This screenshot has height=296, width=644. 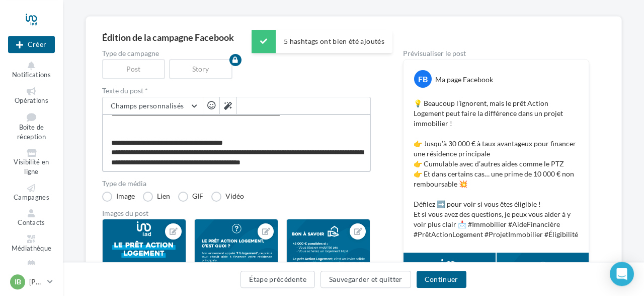 What do you see at coordinates (191, 196) in the screenshot?
I see `label: GIF` at bounding box center [191, 196].